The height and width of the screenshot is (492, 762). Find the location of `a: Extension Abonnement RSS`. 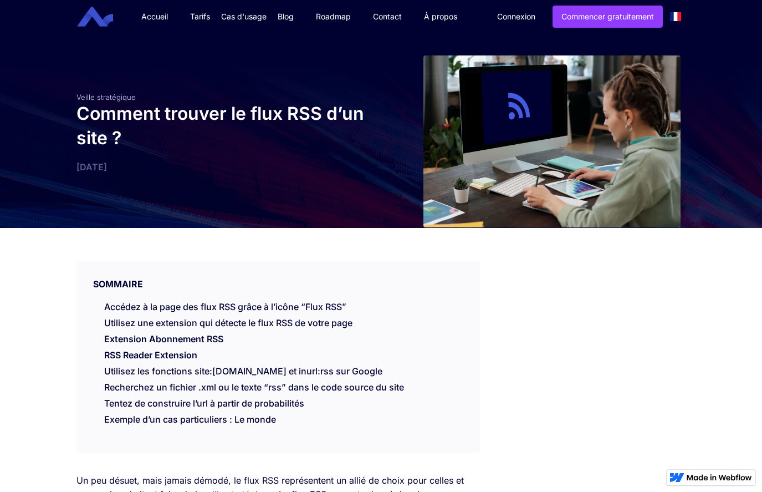

a: Extension Abonnement RSS is located at coordinates (164, 342).